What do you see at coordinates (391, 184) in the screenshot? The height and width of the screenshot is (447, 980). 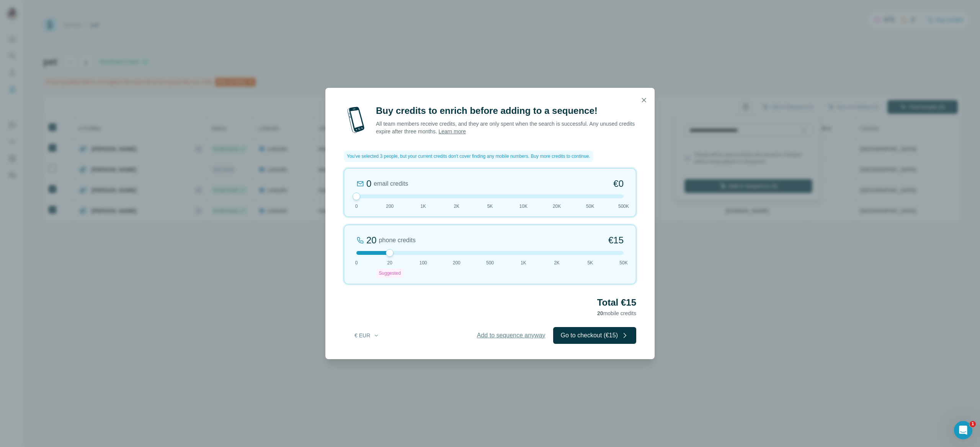 I see `span: email credits` at bounding box center [391, 184].